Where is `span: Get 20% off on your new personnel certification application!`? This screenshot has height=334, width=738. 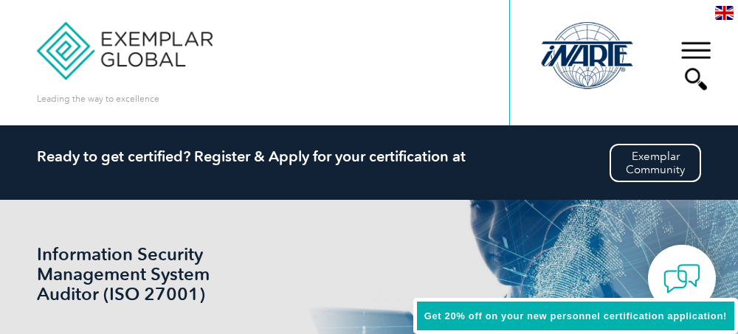
span: Get 20% off on your new personnel certification application! is located at coordinates (575, 316).